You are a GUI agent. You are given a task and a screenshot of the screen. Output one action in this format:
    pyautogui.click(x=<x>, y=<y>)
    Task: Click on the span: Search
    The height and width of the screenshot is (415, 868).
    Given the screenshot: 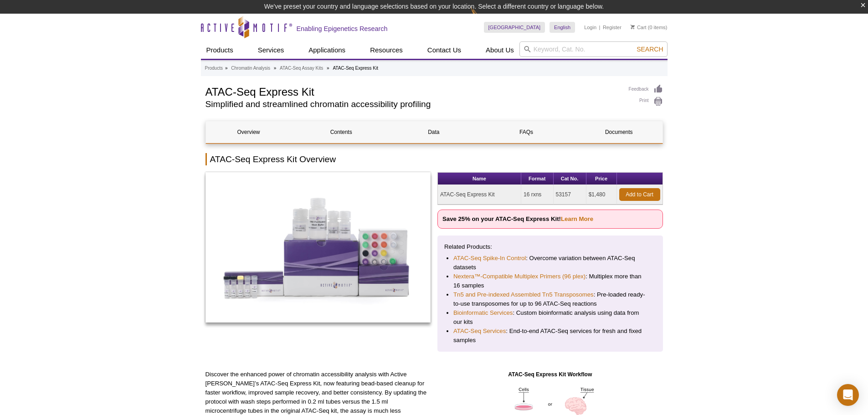 What is the action you would take?
    pyautogui.click(x=650, y=49)
    